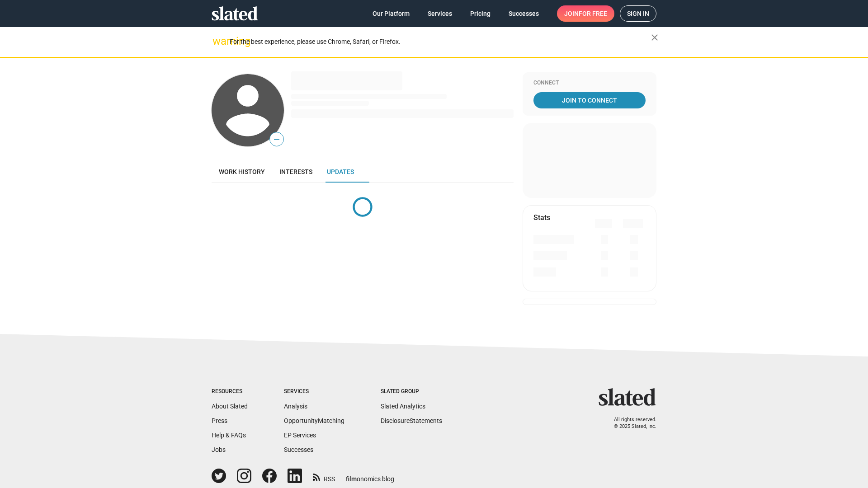  I want to click on a: filmonomics blog, so click(370, 476).